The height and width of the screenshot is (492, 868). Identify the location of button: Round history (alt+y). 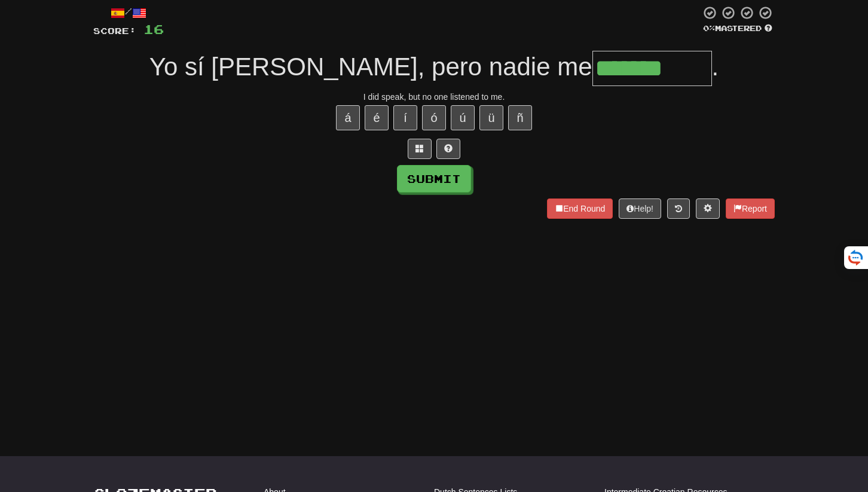
(678, 209).